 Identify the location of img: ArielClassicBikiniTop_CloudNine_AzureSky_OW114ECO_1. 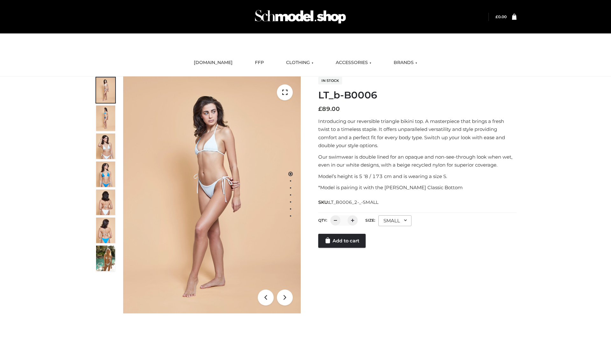
(212, 195).